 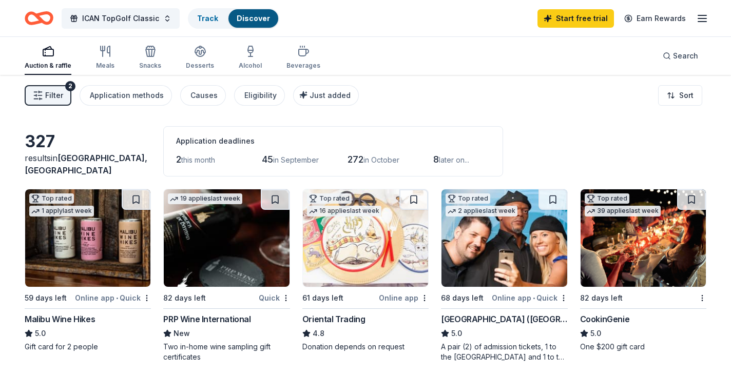 I want to click on a: Image for CookinGenieTop rated39 applieslast week82 days leftCookinGenie5.0One $200 gift card, so click(x=643, y=270).